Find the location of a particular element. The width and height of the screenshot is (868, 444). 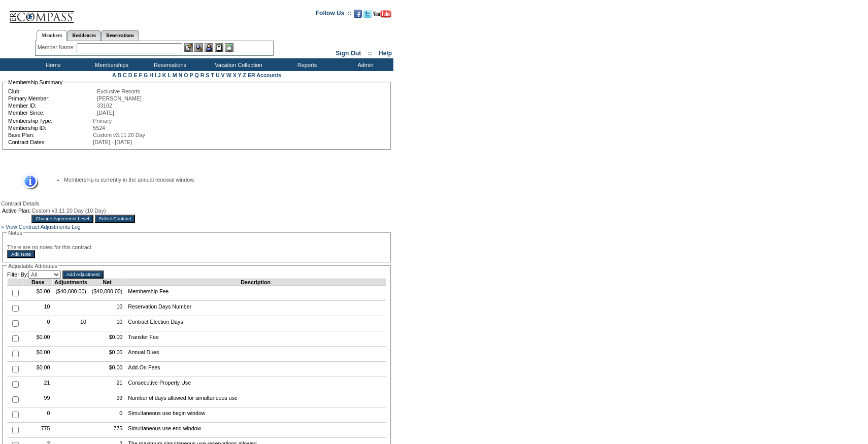

a: O is located at coordinates (186, 75).